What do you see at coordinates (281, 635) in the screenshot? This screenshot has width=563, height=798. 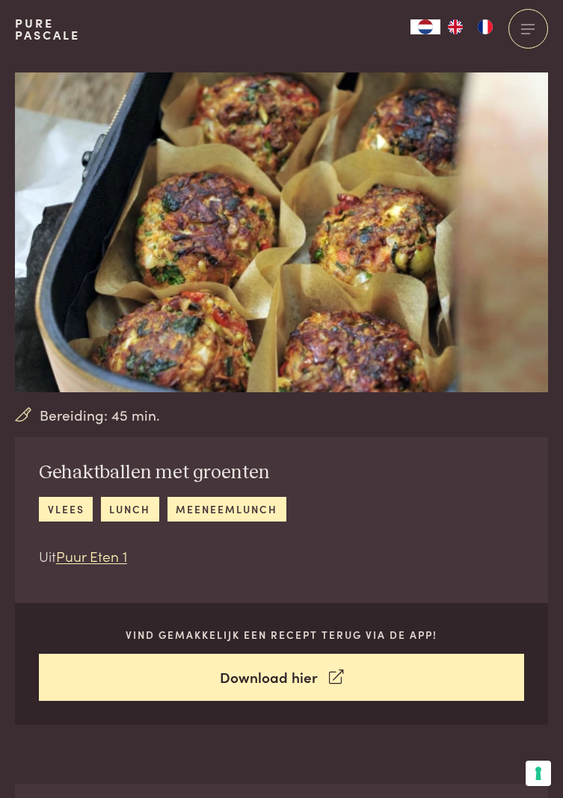 I see `p: Vind gemakkelijk een recept terug via de app!` at bounding box center [281, 635].